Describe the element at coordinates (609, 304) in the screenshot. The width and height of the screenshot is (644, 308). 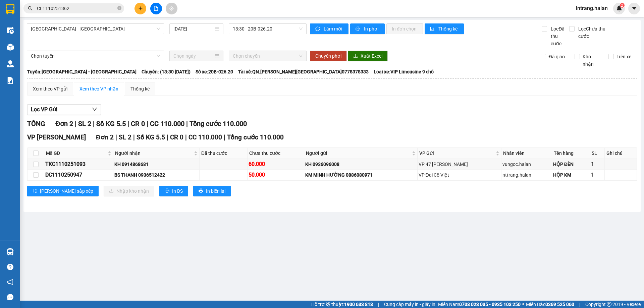
I see `span: copyright` at that location.